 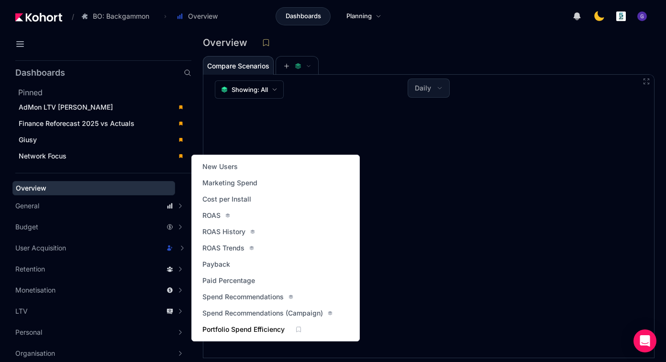 I want to click on a: Giusy, so click(x=102, y=140).